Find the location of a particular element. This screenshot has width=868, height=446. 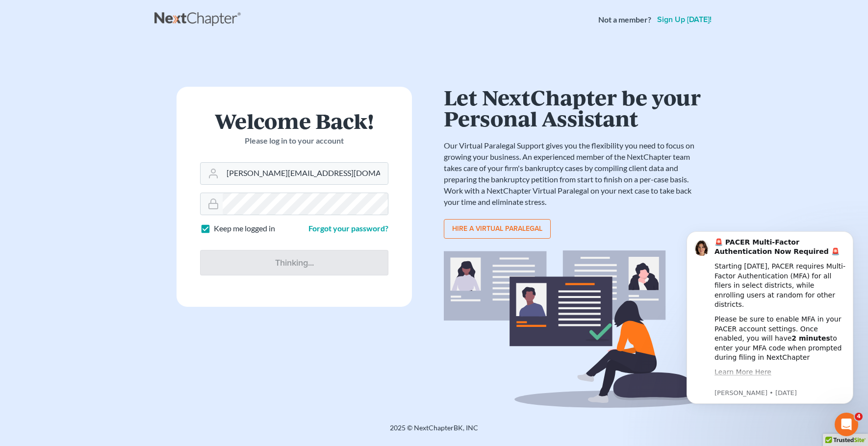

img: virtual_paralegal_bg-b12c8cf30858a2b2c02ea913d52db5c468ecc422855d04272ea22d19010d70dc.svg is located at coordinates (574, 329).